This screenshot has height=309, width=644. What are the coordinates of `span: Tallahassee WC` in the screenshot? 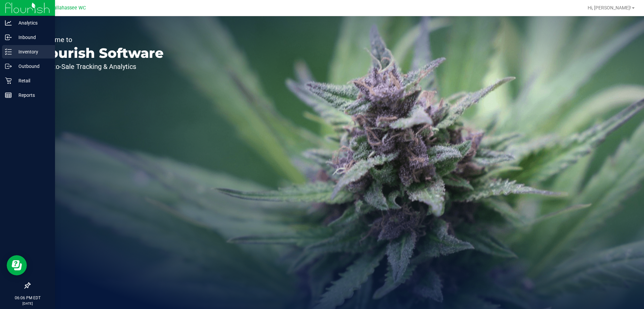 It's located at (68, 7).